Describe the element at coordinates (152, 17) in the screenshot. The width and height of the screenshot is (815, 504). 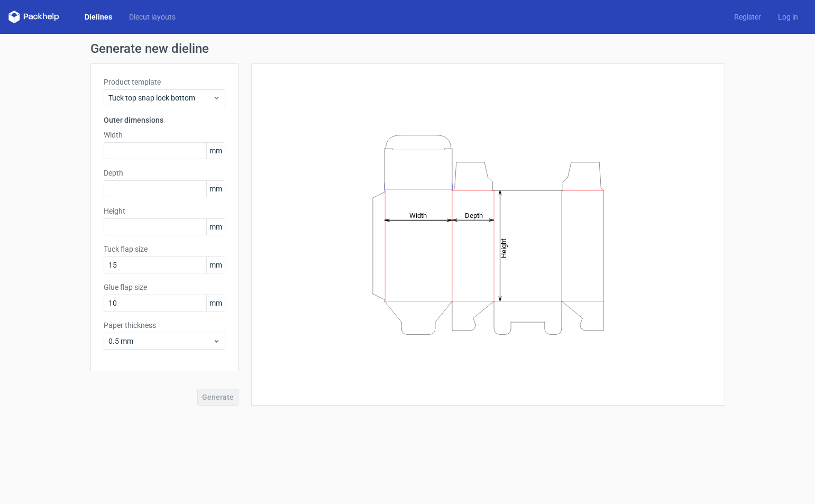
I see `a: Diecut layouts` at that location.